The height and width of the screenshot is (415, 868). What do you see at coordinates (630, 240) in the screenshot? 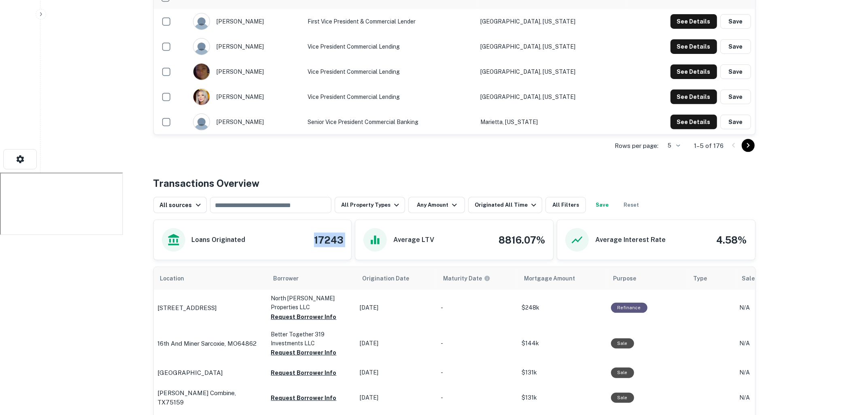
I see `h6: Average Interest Rate` at bounding box center [630, 240].